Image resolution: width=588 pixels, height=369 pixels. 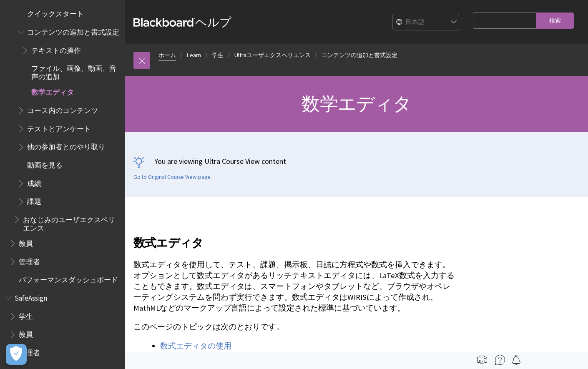 I want to click on span: テキストの操作, so click(x=56, y=49).